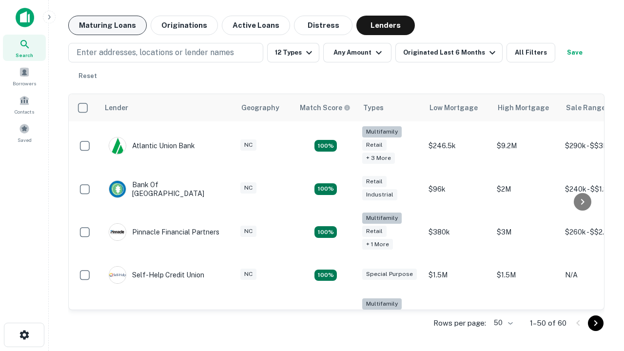  What do you see at coordinates (24, 83) in the screenshot?
I see `span: Borrowers` at bounding box center [24, 83].